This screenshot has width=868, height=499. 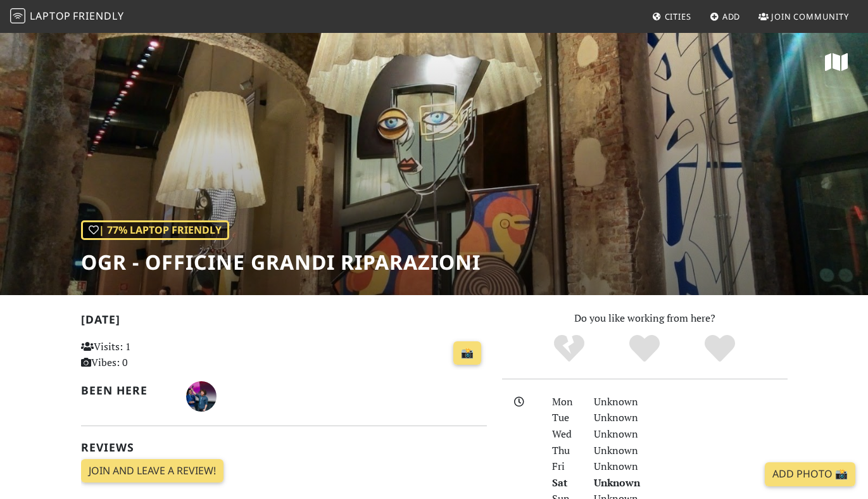 What do you see at coordinates (731, 17) in the screenshot?
I see `span: Add` at bounding box center [731, 17].